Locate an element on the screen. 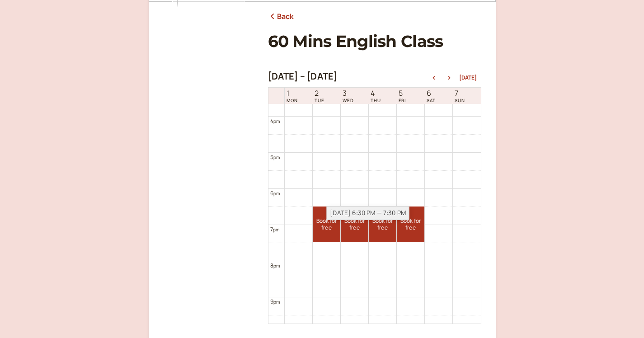 The height and width of the screenshot is (338, 644). span: 6 is located at coordinates (431, 93).